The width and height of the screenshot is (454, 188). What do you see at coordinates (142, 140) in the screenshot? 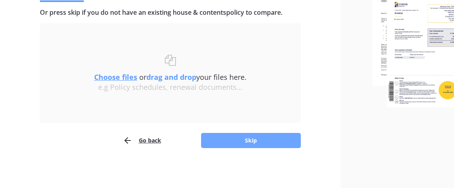
I see `button: Go back` at bounding box center [142, 140].